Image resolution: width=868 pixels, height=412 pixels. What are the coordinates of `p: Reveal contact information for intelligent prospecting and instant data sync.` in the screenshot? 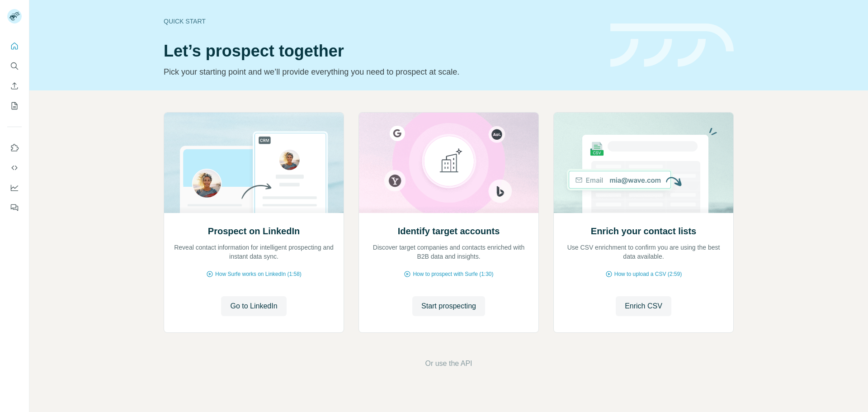 It's located at (254, 252).